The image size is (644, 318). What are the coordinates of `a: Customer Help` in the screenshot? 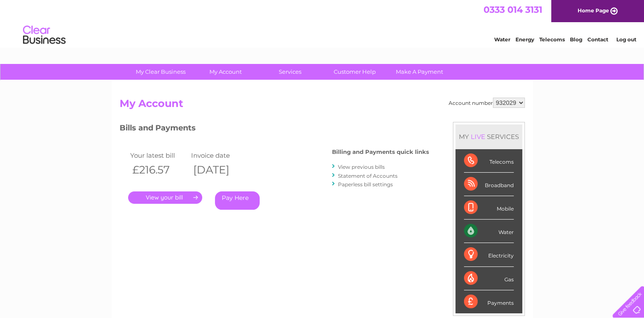 It's located at (355, 72).